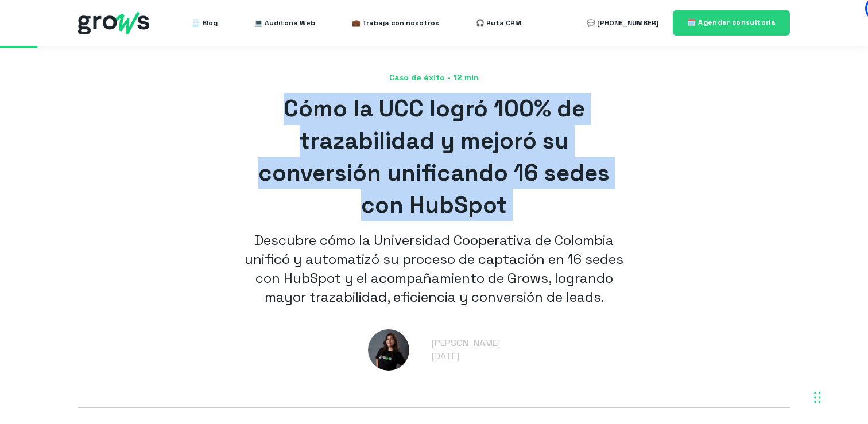 The image size is (868, 424). Describe the element at coordinates (396, 23) in the screenshot. I see `a: 💼 Trabaja con nosotros` at that location.